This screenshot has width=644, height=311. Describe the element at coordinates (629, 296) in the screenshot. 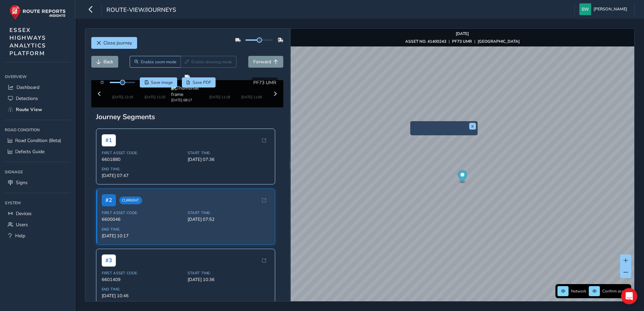

I see `div: Open Intercom Messenger` at that location.